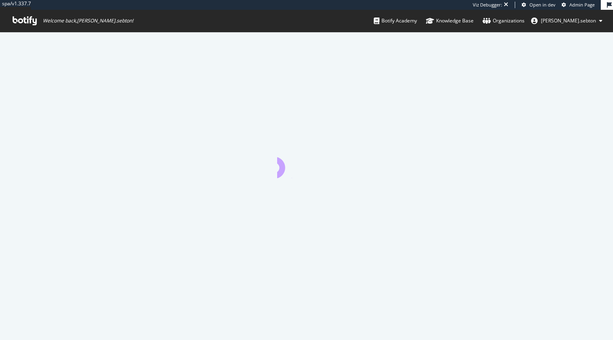 The height and width of the screenshot is (340, 613). What do you see at coordinates (568, 20) in the screenshot?
I see `span: anne.sebton` at bounding box center [568, 20].